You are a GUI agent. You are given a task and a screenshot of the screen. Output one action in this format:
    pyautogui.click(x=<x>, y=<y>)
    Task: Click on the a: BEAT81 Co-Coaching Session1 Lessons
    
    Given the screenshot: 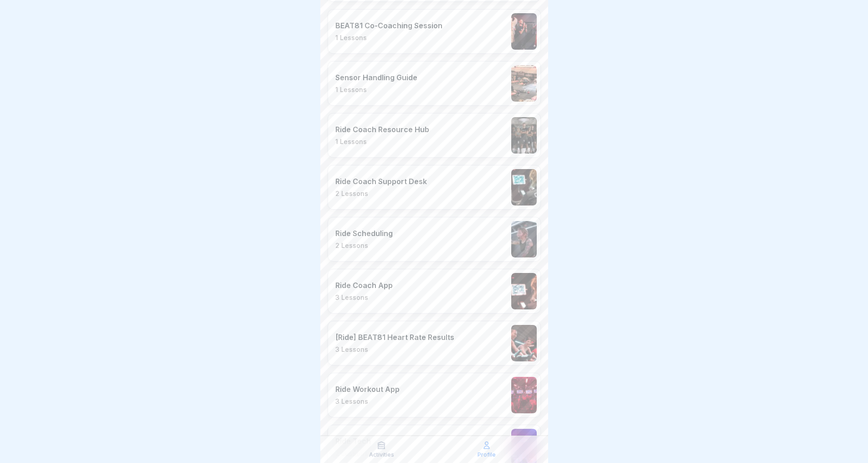 What is the action you would take?
    pyautogui.click(x=434, y=32)
    